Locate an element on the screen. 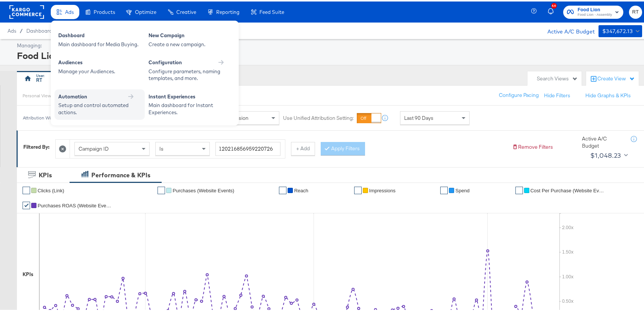  span: Impressions is located at coordinates (382, 189).